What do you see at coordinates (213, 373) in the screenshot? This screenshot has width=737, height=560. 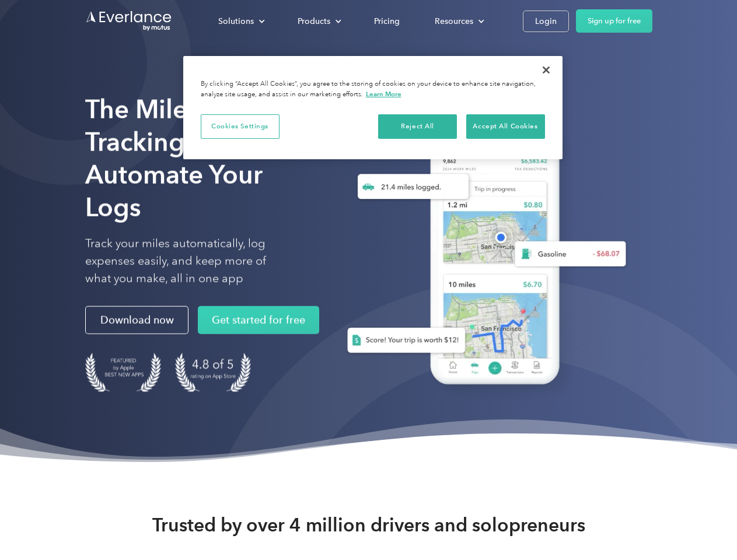 I see `img: 4.9 out of 5 stars on the app store` at bounding box center [213, 373].